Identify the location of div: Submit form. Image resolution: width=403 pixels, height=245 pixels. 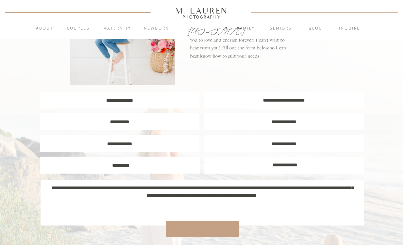
(202, 229).